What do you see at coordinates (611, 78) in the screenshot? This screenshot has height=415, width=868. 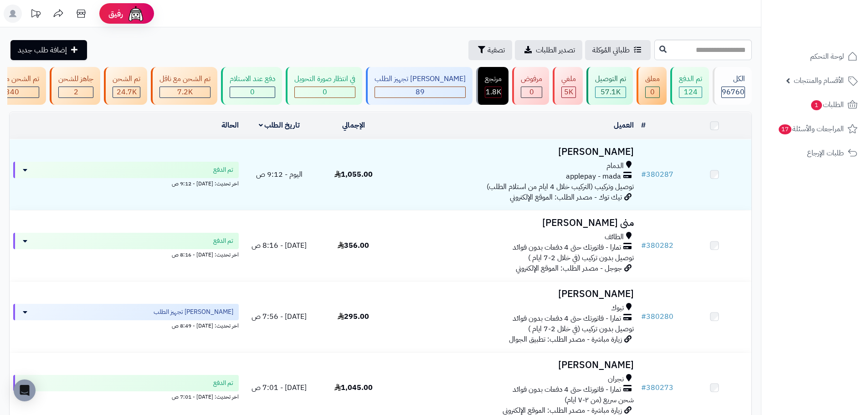 I see `div: تم التوصيل` at bounding box center [611, 78].